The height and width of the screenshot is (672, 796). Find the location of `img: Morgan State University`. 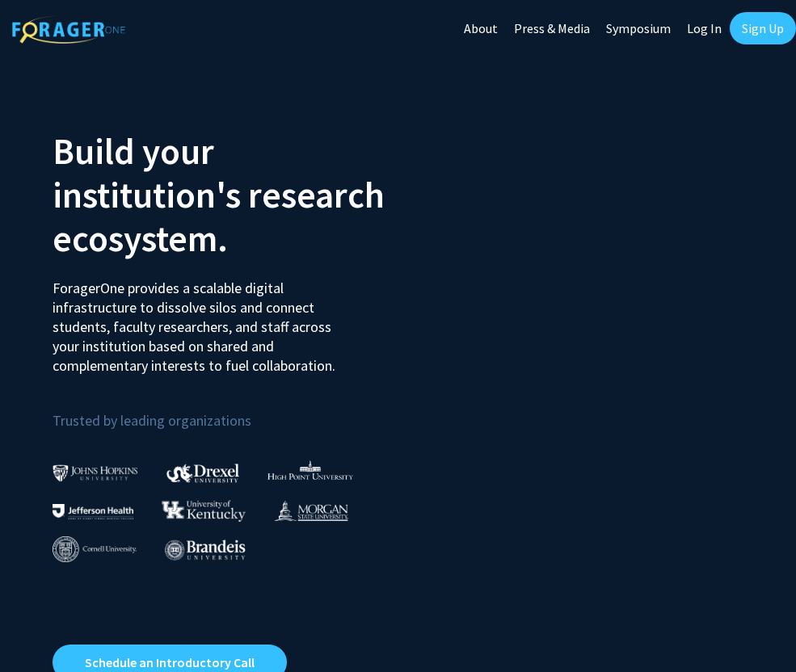

img: Morgan State University is located at coordinates (311, 511).